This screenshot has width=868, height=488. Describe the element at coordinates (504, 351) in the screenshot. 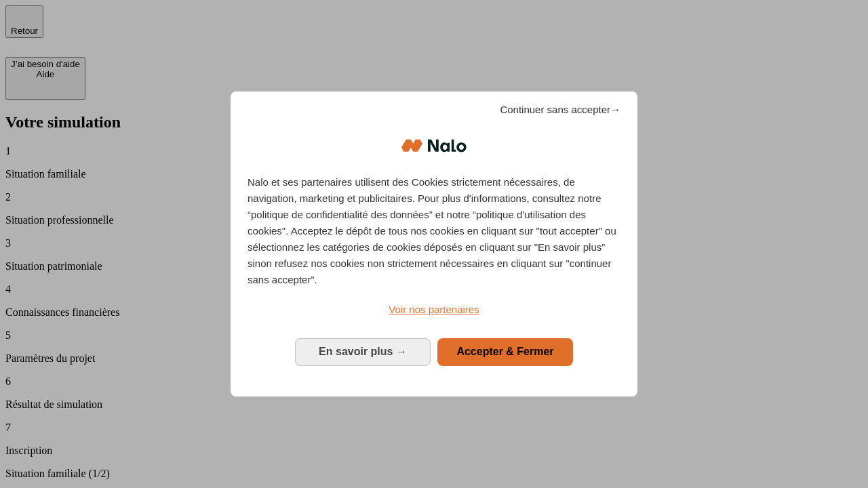

I see `span: Accepter & Fermer` at that location.